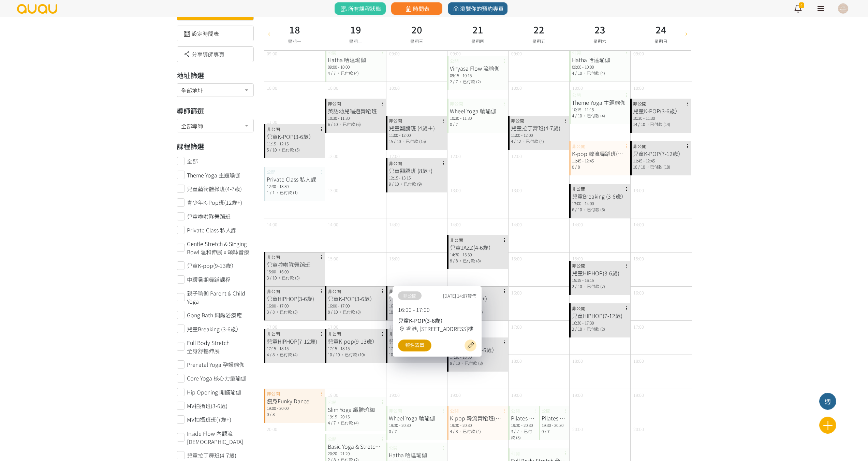  Describe the element at coordinates (660, 111) in the screenshot. I see `div: 兒童K-POP(3-6歲）` at that location.